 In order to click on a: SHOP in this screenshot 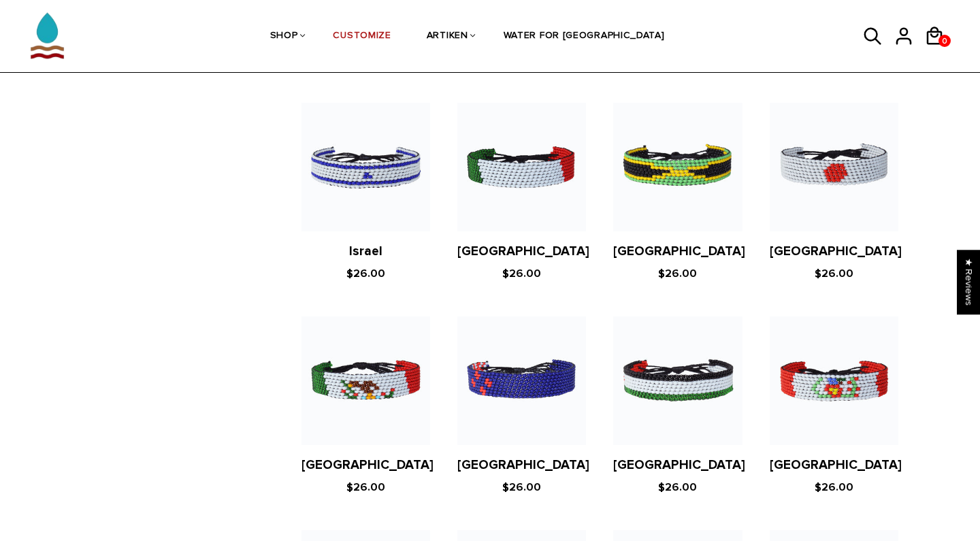, I will do `click(284, 37)`.